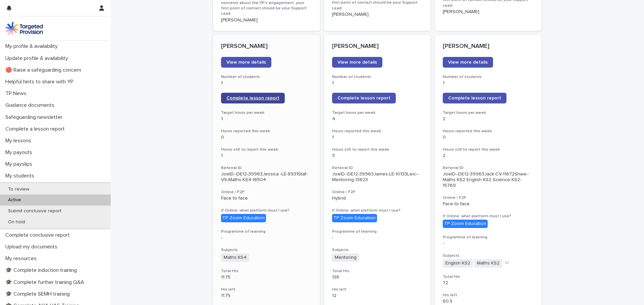  Describe the element at coordinates (39, 235) in the screenshot. I see `p: Complete conclusive report` at that location.